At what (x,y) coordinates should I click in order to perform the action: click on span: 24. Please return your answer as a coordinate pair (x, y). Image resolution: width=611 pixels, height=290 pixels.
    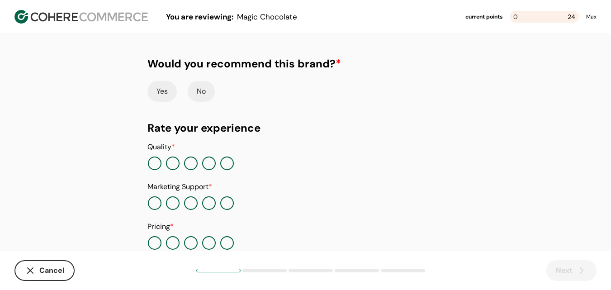
    Looking at the image, I should click on (572, 17).